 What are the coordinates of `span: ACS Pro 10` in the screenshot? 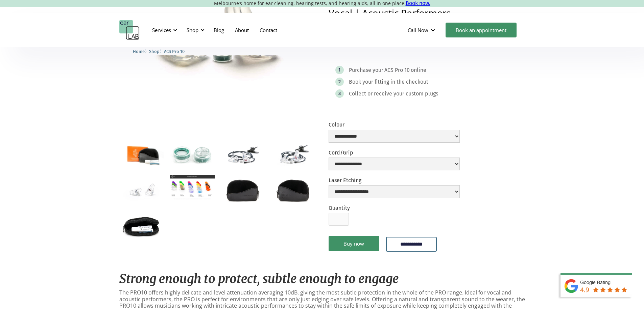 It's located at (174, 51).